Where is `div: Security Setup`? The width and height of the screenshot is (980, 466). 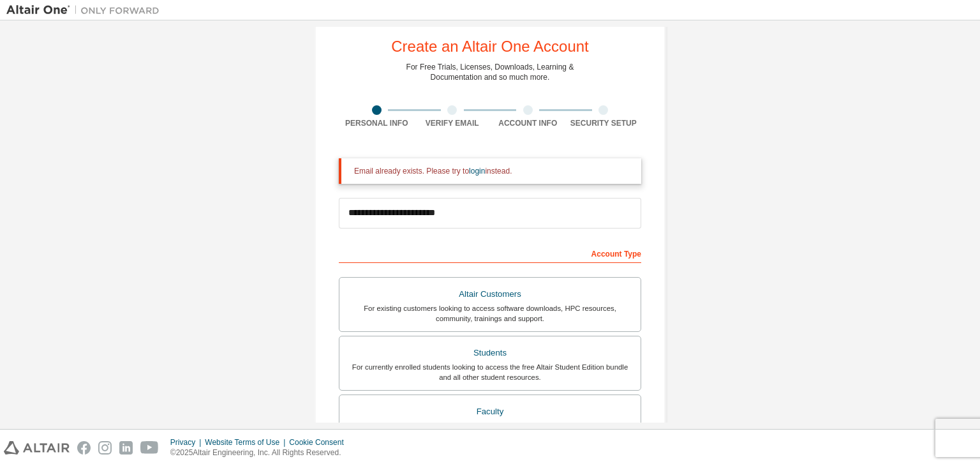 div: Security Setup is located at coordinates (604, 123).